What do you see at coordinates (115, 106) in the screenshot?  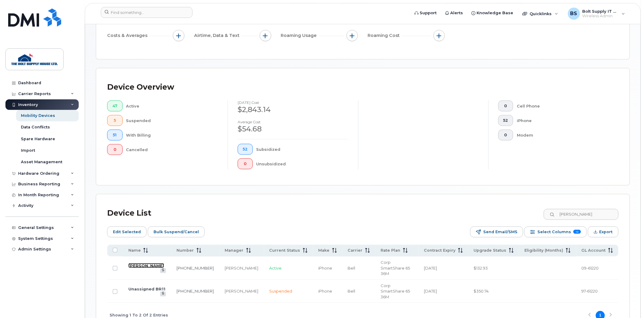 I see `button: 47` at bounding box center [115, 106].